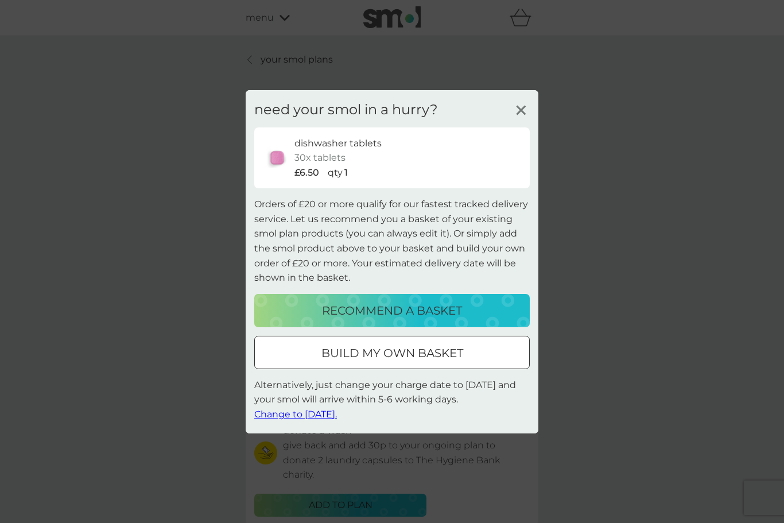 This screenshot has height=523, width=784. Describe the element at coordinates (320, 158) in the screenshot. I see `p: 30x tablets` at that location.